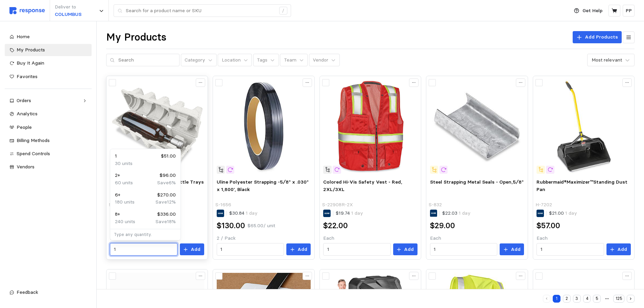  I want to click on span: Feedback, so click(27, 292).